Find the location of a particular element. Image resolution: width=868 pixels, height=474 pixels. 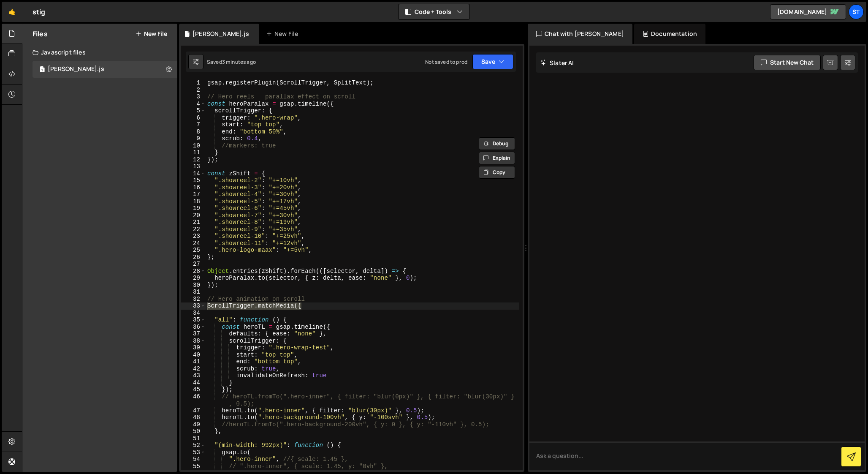

h2: Files is located at coordinates (40, 34).